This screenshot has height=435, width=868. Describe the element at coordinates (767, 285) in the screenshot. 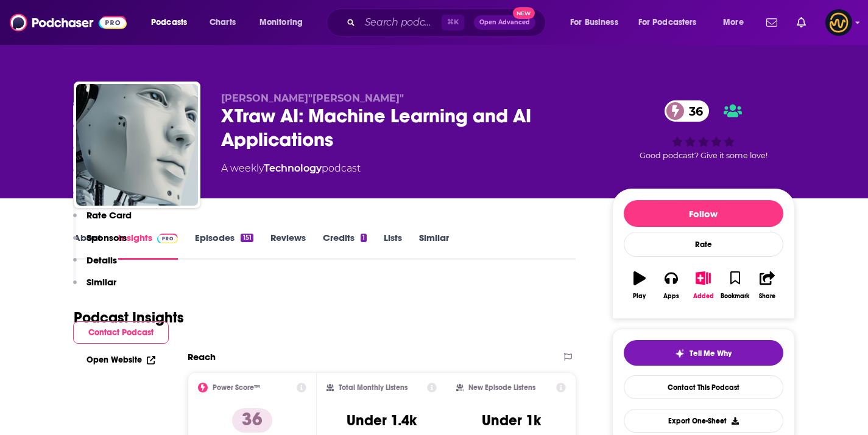

I see `button: Share` at that location.